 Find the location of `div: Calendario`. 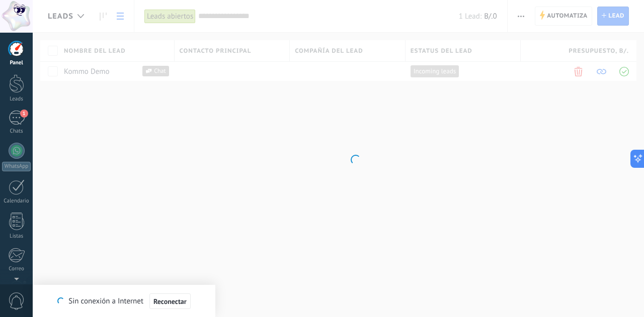

div: Calendario is located at coordinates (17, 201).